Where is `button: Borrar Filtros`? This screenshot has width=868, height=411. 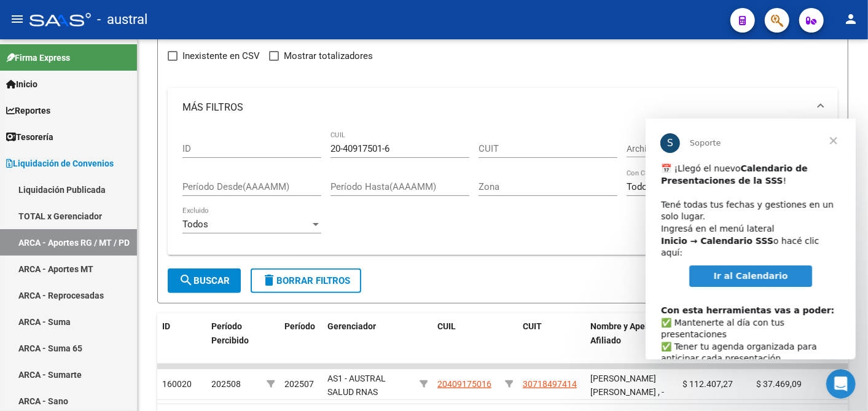 button: Borrar Filtros is located at coordinates (306, 281).